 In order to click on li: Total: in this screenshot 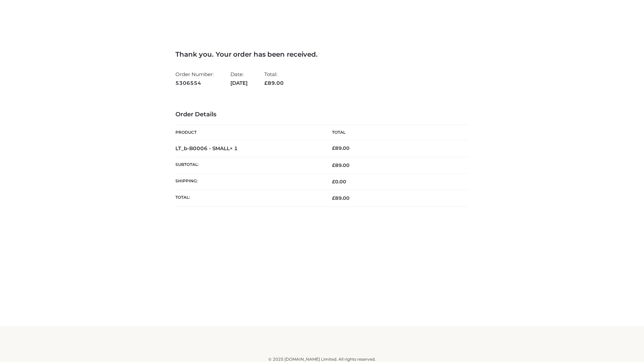, I will do `click(274, 78)`.